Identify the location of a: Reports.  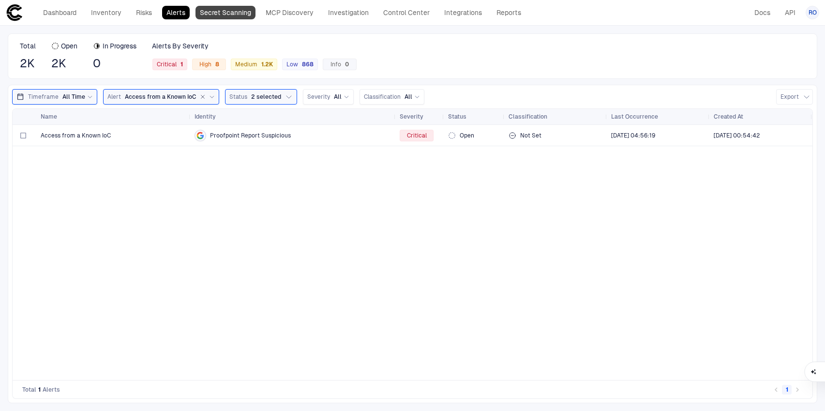
(508, 13).